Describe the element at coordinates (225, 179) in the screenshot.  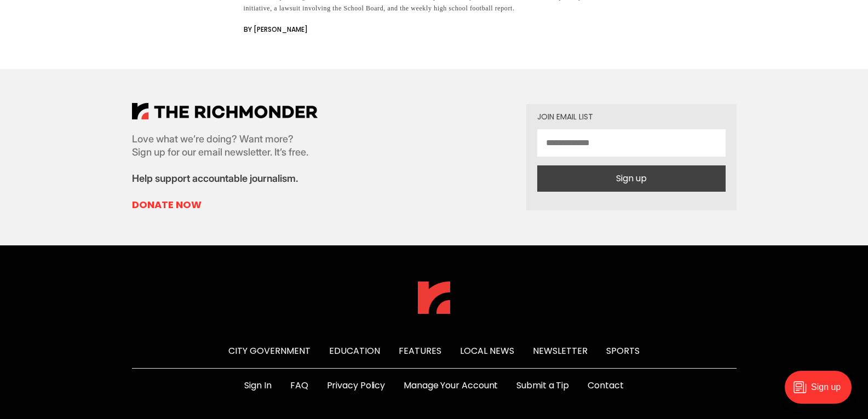
I see `p: Help support accountable journalism.` at that location.